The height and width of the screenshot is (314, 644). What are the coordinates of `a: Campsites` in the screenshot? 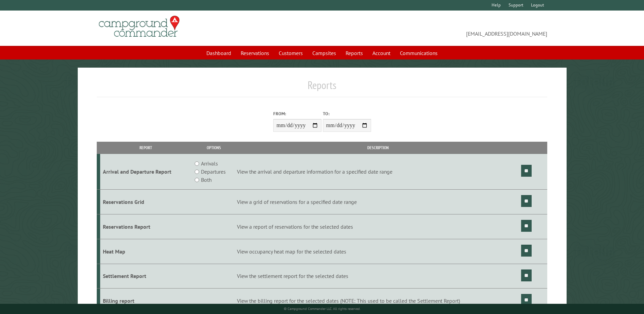 It's located at (324, 53).